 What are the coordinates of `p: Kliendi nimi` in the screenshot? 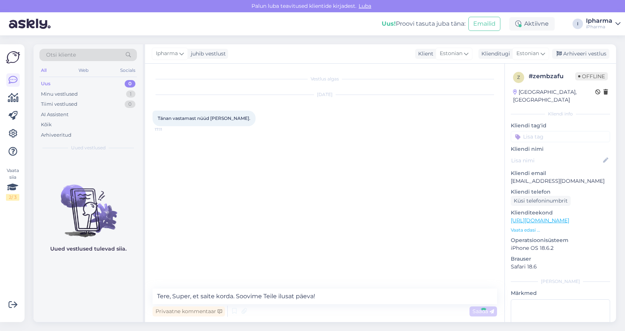 It's located at (560, 149).